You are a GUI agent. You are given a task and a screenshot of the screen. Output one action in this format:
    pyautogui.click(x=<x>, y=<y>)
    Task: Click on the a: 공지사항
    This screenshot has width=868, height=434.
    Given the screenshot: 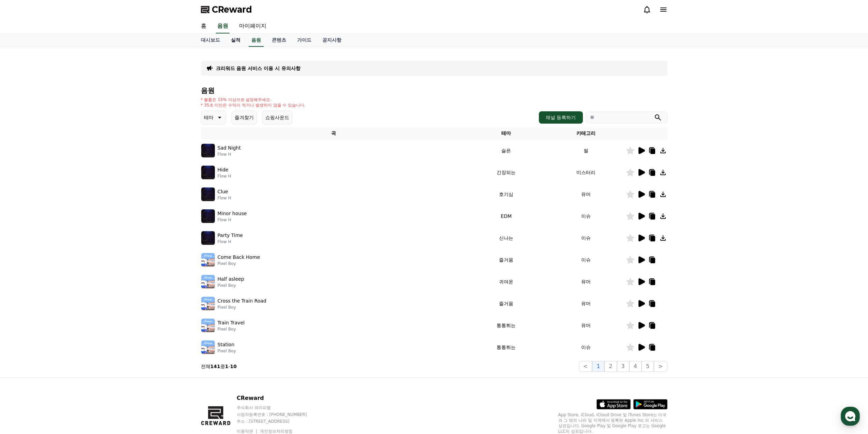 What is the action you would take?
    pyautogui.click(x=332, y=40)
    